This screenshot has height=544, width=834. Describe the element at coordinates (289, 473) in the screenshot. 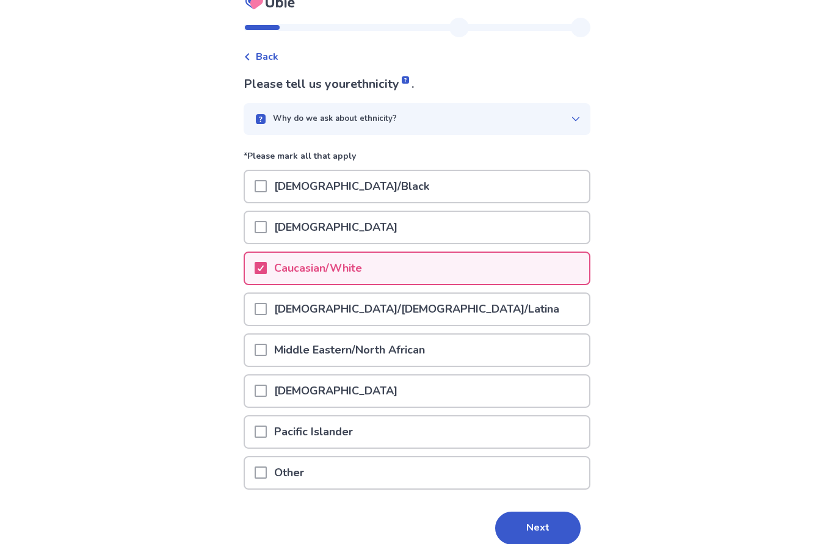

I see `p: Other` at that location.